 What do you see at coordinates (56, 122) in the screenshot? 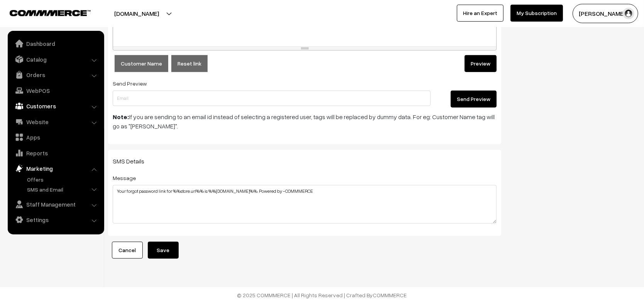
I see `a: Website` at bounding box center [56, 122].